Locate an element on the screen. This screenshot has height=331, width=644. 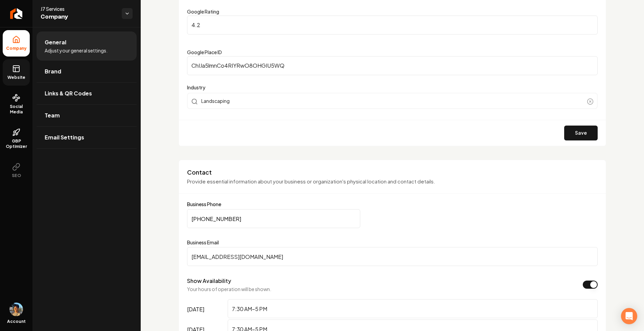
a: Website is located at coordinates (16, 73).